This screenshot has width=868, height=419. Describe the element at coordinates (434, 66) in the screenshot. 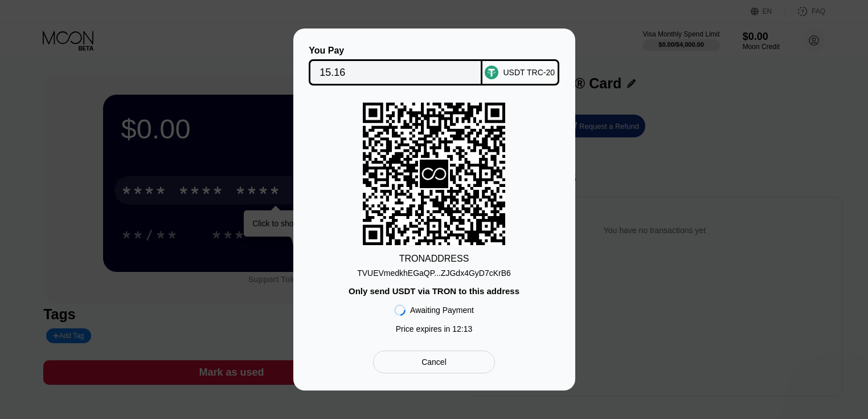

I see `div: You PayUSDT TRC-20` at that location.